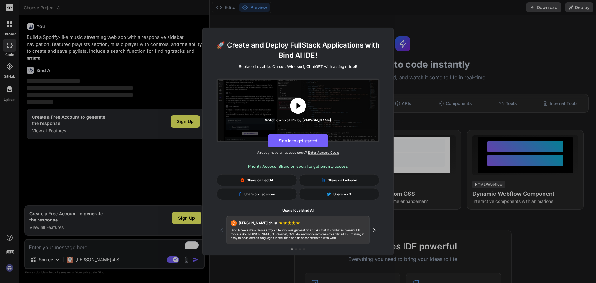 This screenshot has width=596, height=283. Describe the element at coordinates (296, 249) in the screenshot. I see `button: Go to testimonial 2` at that location.